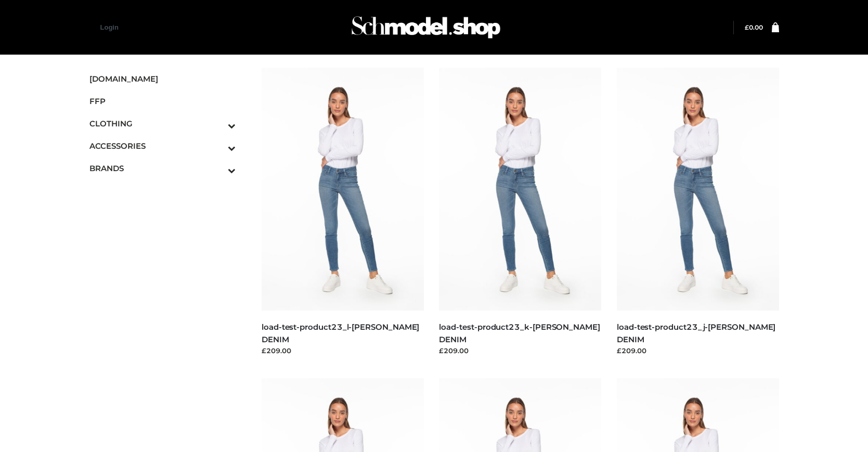 This screenshot has height=452, width=868. What do you see at coordinates (426, 27) in the screenshot?
I see `img: Schmodel Admin 964` at bounding box center [426, 27].